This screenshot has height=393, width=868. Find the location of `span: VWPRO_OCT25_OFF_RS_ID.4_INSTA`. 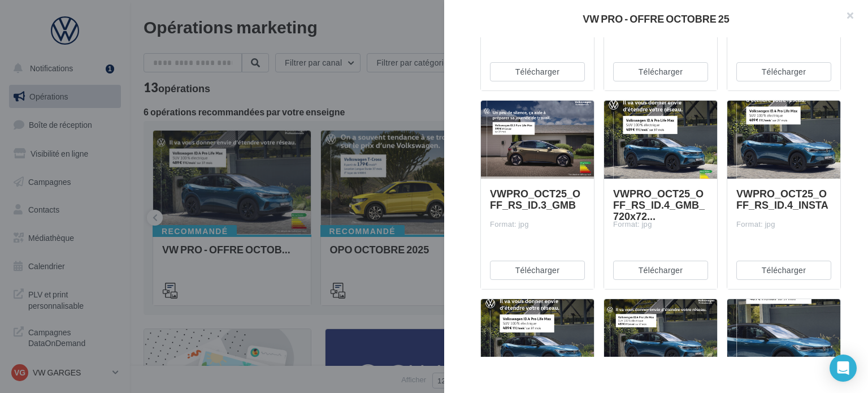

span: VWPRO_OCT25_OFF_RS_ID.4_INSTA is located at coordinates (782, 199).